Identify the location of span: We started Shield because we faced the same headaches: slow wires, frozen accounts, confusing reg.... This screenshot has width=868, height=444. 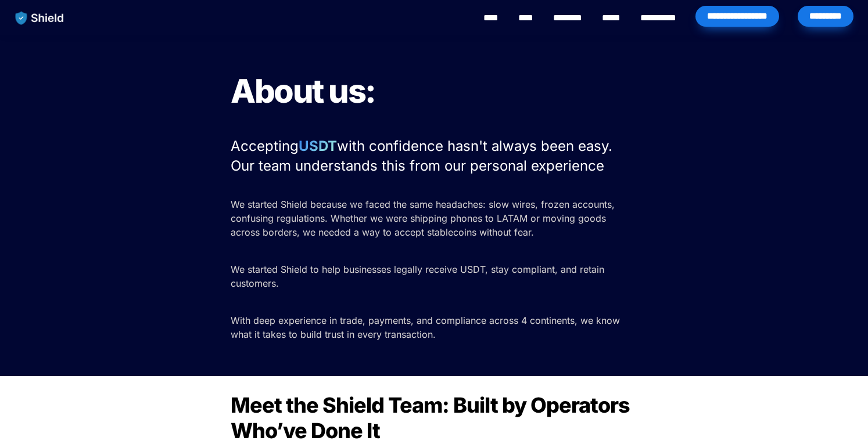
(424, 219).